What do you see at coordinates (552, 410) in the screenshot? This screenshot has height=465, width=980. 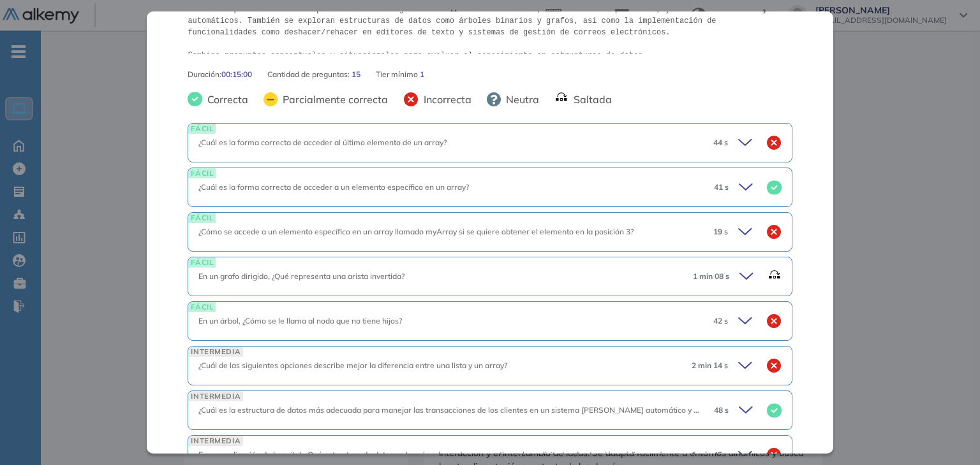 I see `span: ¿Cuál es la estructura de datos más adecuada para manejar las transacciones de los clientes en un...` at bounding box center [552, 410].